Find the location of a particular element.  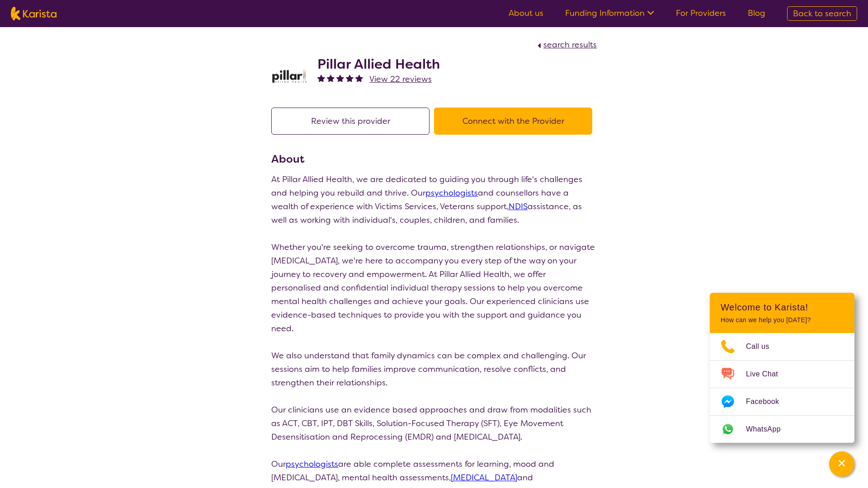

h3: About is located at coordinates (434, 159).